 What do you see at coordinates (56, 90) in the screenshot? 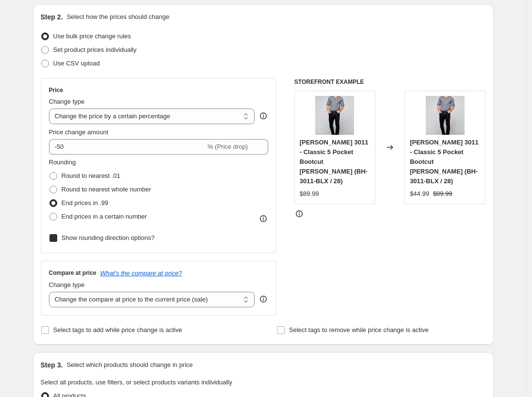
I see `h3: Price` at bounding box center [56, 90].